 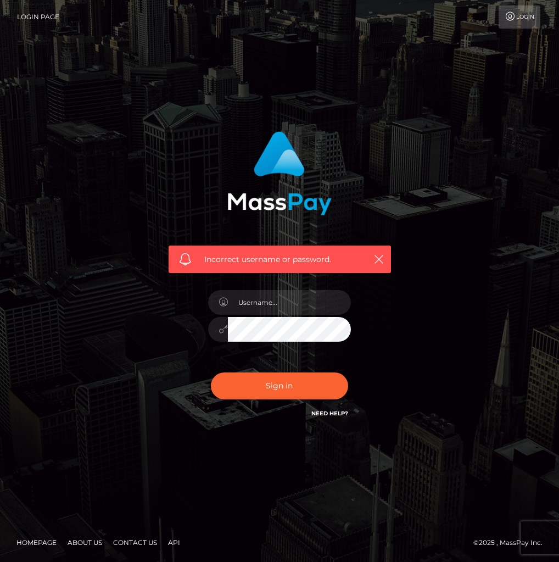 I want to click on a: Need Help?, so click(x=330, y=413).